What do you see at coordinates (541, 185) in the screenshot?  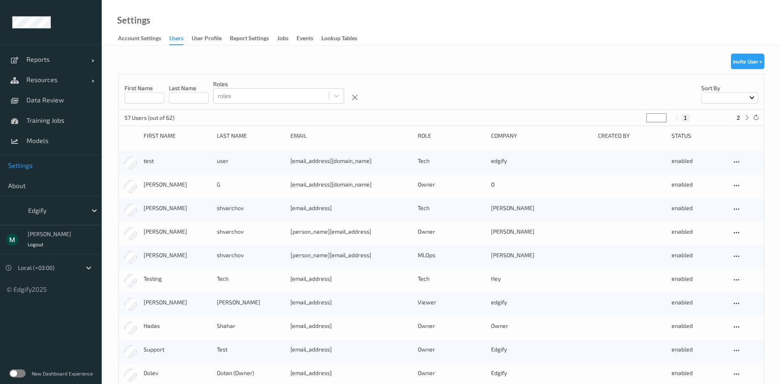 I see `div: O` at bounding box center [541, 185].